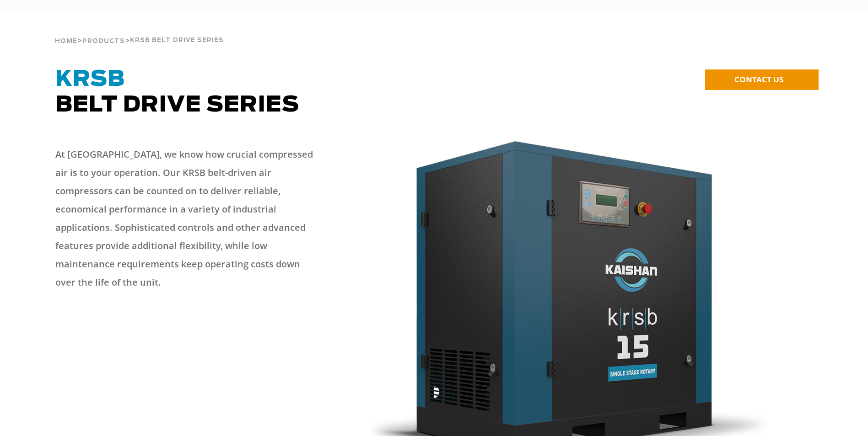 The width and height of the screenshot is (868, 436). I want to click on span: Belt Drive Series, so click(177, 92).